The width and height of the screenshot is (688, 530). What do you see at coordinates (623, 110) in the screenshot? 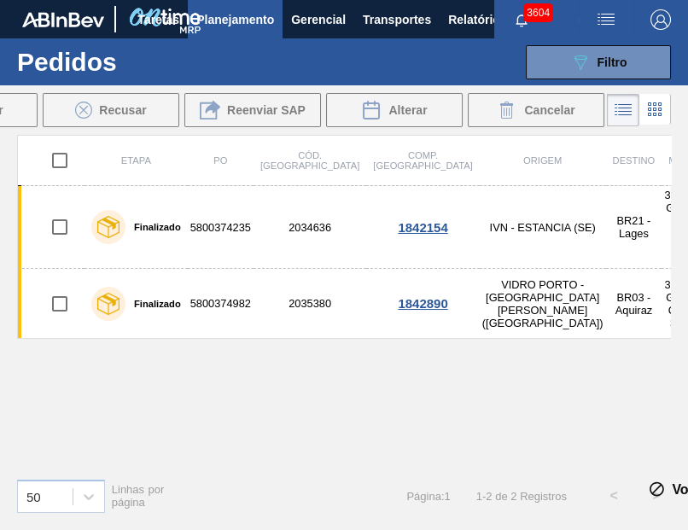
I see `div: Visão em Lista` at bounding box center [623, 110].